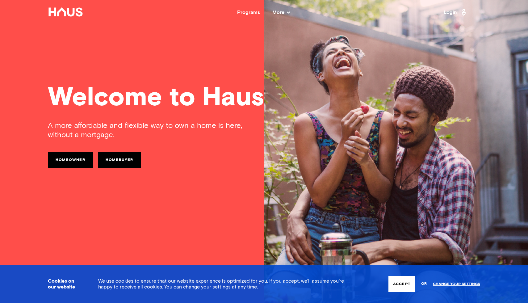 This screenshot has width=528, height=303. I want to click on span: More, so click(281, 12).